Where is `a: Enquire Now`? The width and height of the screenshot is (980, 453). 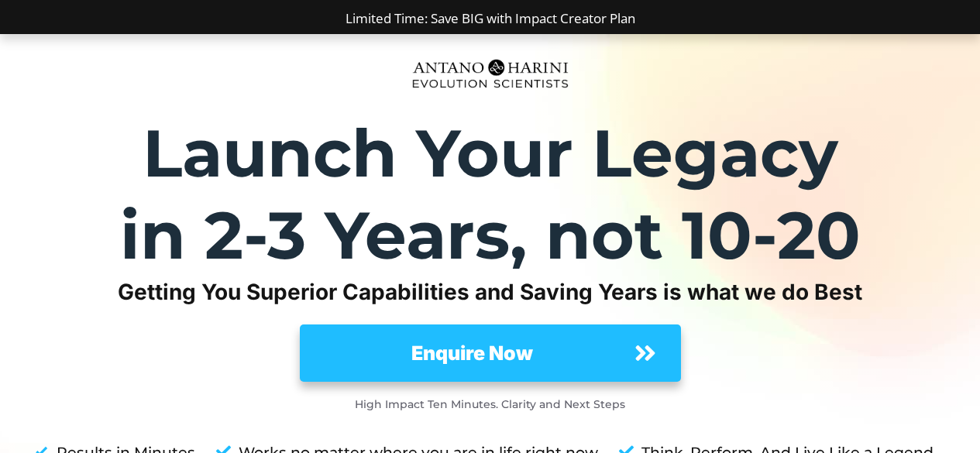
a: Enquire Now is located at coordinates (490, 354).